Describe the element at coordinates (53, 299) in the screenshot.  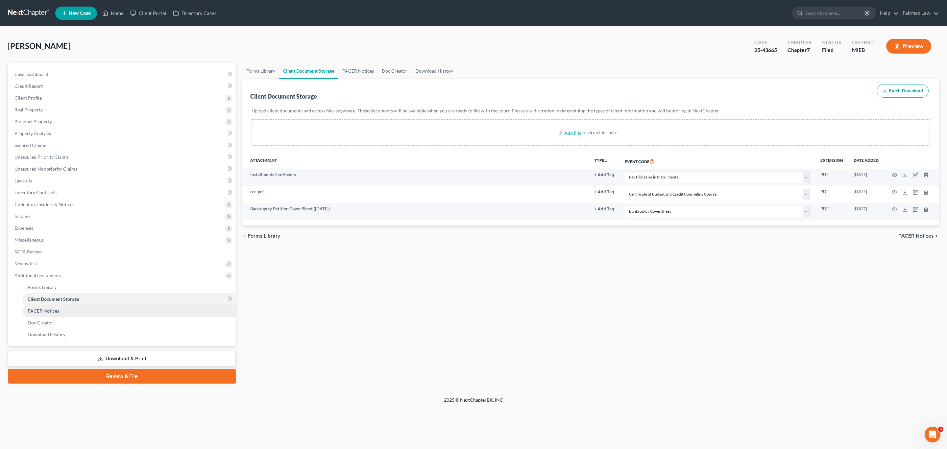
I see `span: Client Document Storage` at that location.